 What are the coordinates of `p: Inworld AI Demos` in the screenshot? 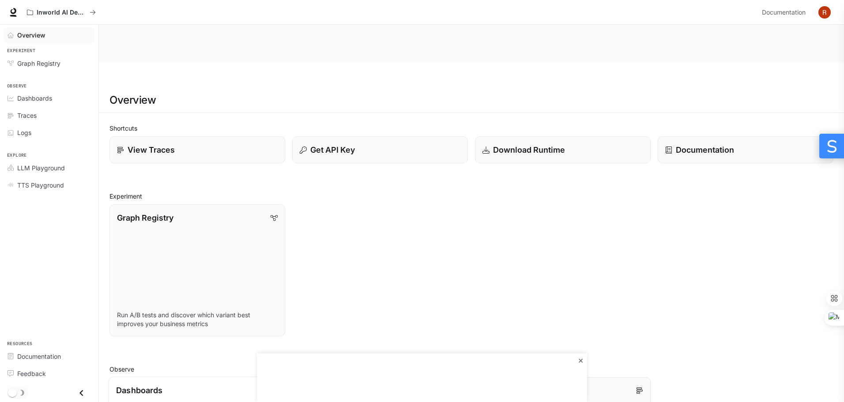 It's located at (61, 12).